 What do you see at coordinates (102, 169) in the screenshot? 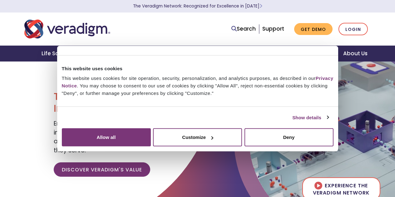
I see `a: Discover Veradigm's Value` at bounding box center [102, 169].